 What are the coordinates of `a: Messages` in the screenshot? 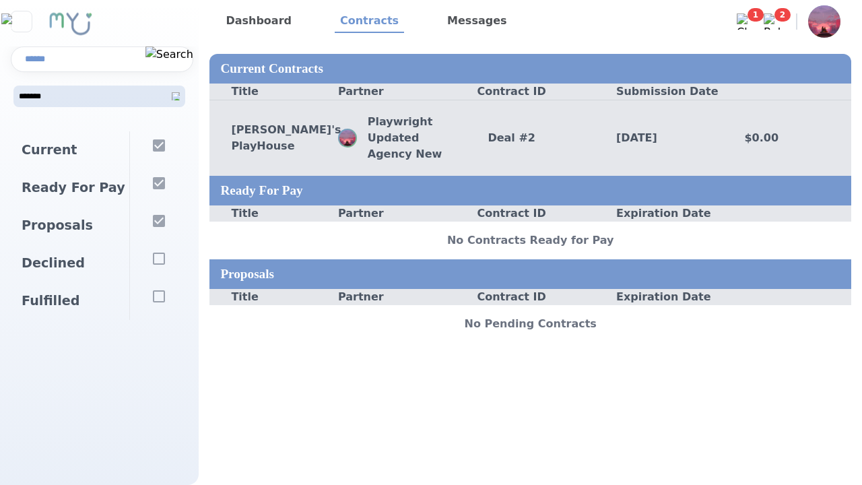 It's located at (477, 22).